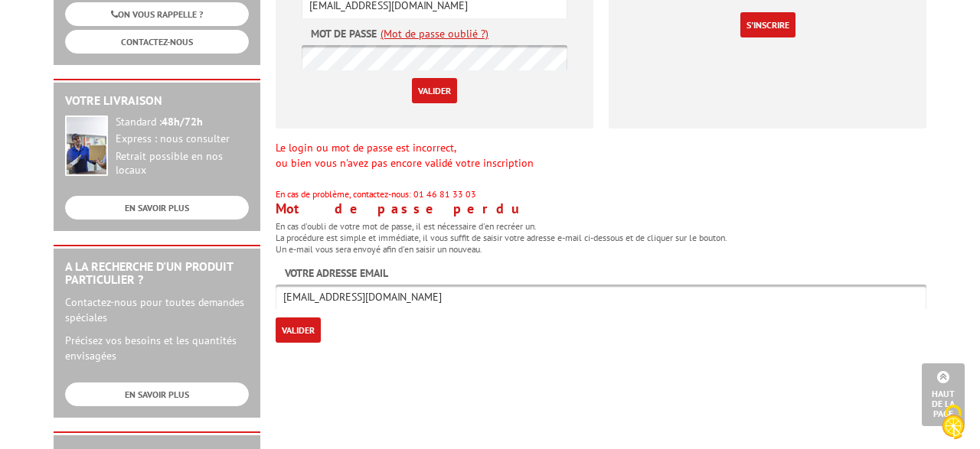 The width and height of the screenshot is (980, 449). I want to click on a: ON VOUS RAPPELLE ?, so click(157, 14).